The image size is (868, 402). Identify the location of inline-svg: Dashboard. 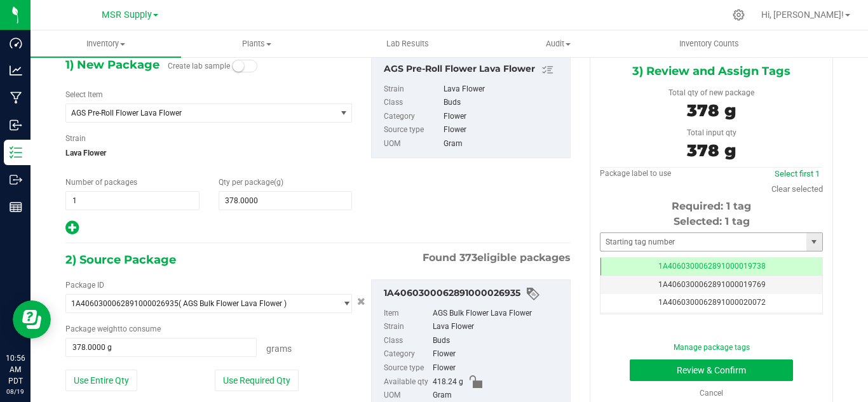
(16, 43).